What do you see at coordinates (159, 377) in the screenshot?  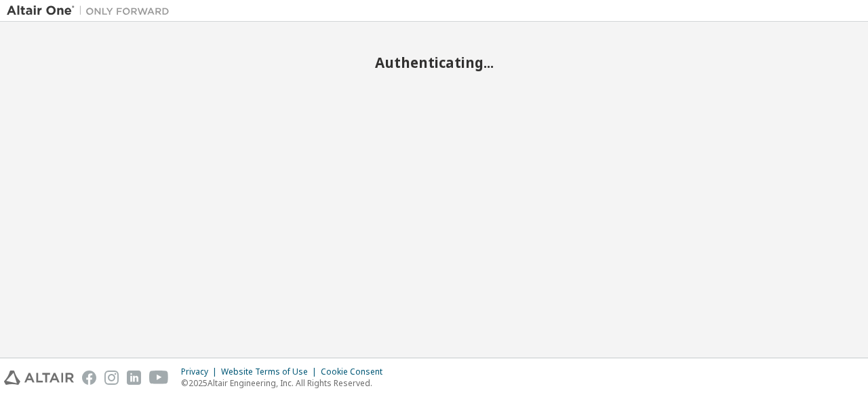 I see `img: youtube.svg` at bounding box center [159, 377].